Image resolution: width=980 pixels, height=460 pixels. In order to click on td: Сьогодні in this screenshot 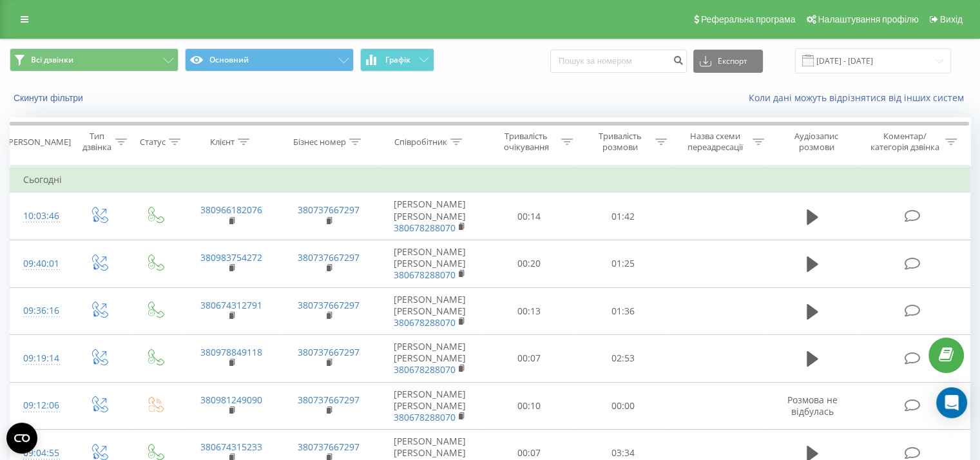, I will do `click(490, 180)`.